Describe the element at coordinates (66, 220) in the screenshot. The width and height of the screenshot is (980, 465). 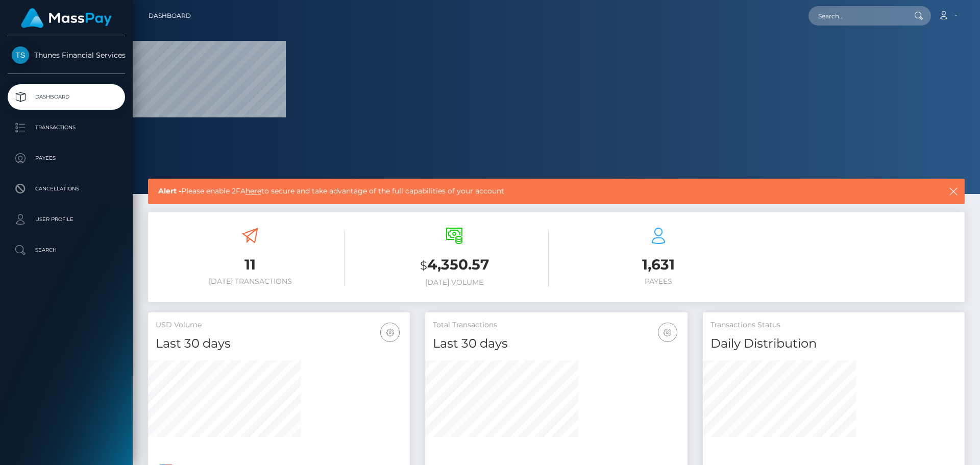
I see `p: User Profile` at that location.